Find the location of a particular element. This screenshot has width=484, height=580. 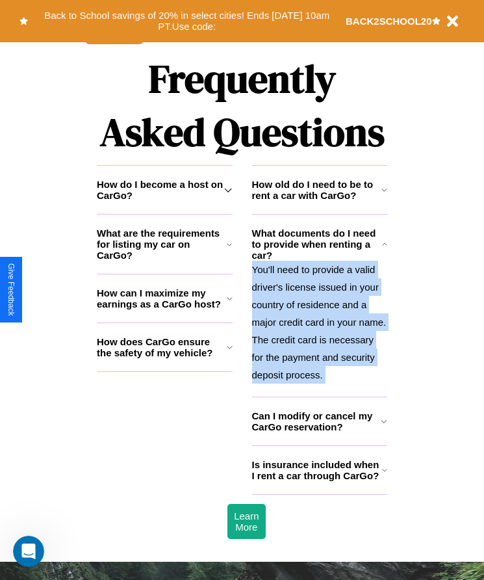

b: BACK2SCHOOL20 is located at coordinates (389, 21).